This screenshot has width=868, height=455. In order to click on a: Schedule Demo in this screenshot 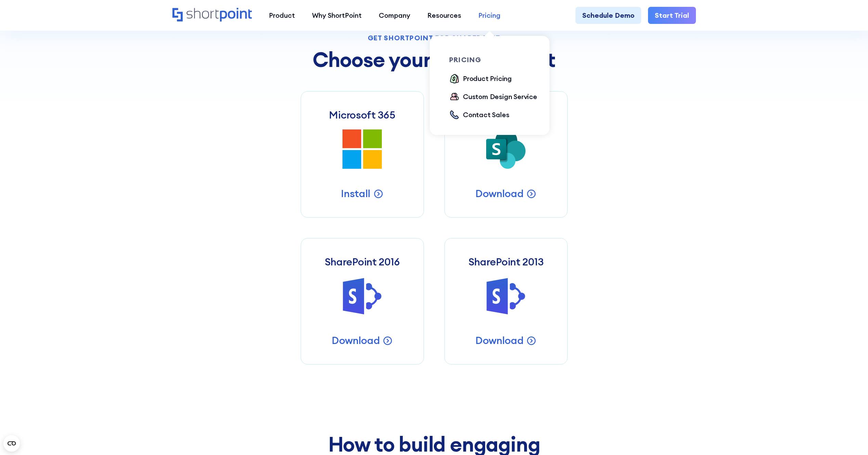, I will do `click(608, 15)`.